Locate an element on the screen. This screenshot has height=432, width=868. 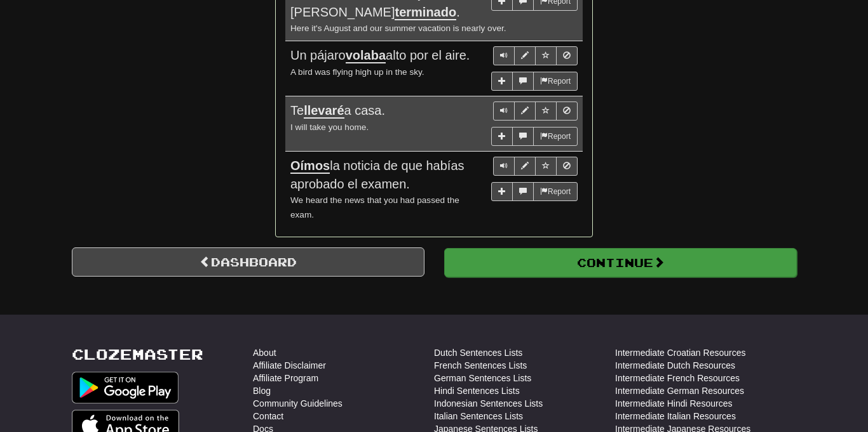
span: la noticia de que habías aprobado el examen. is located at coordinates (378, 175).